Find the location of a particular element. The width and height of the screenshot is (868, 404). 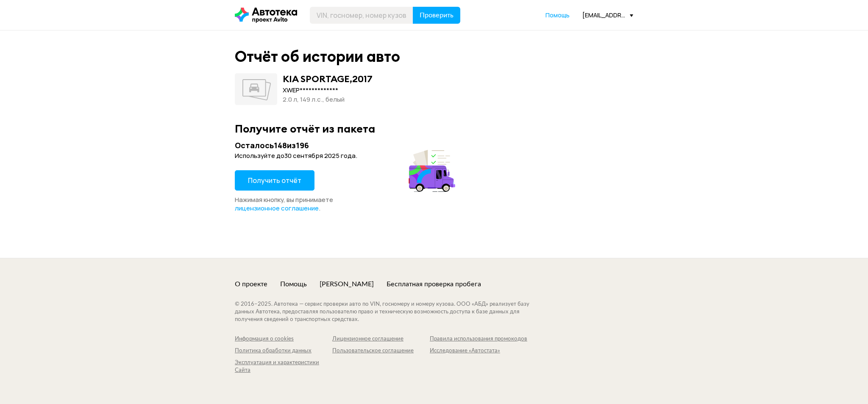

div: Получите отчёт из пакета is located at coordinates (434, 128).